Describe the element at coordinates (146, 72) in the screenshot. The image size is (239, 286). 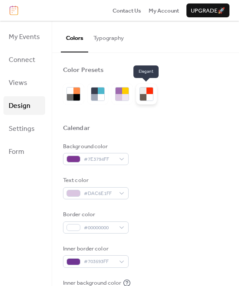
I see `span: Elegant` at that location.